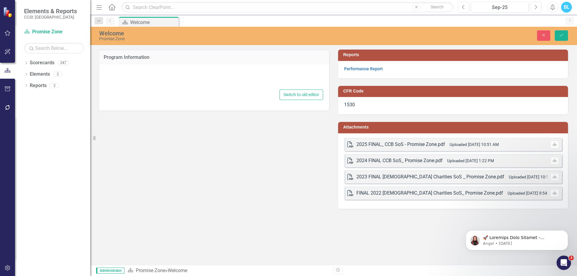 The width and height of the screenshot is (577, 276). I want to click on a: Performance Report, so click(364, 69).